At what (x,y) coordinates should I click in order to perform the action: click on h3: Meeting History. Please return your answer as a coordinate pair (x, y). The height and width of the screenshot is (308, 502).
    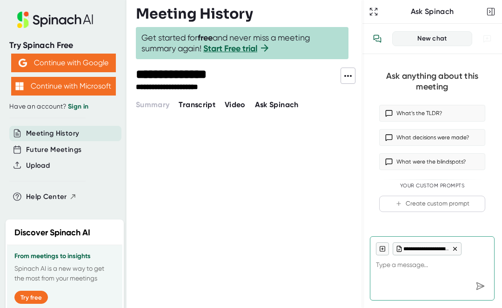
    Looking at the image, I should click on (195, 14).